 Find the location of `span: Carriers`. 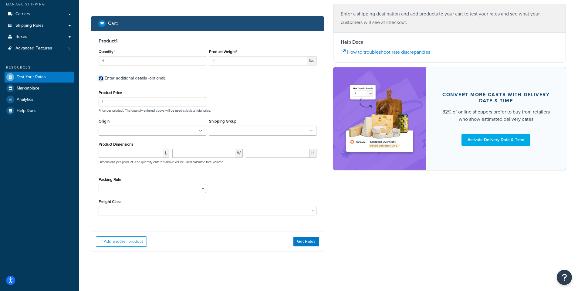

span: Carriers is located at coordinates (23, 14).